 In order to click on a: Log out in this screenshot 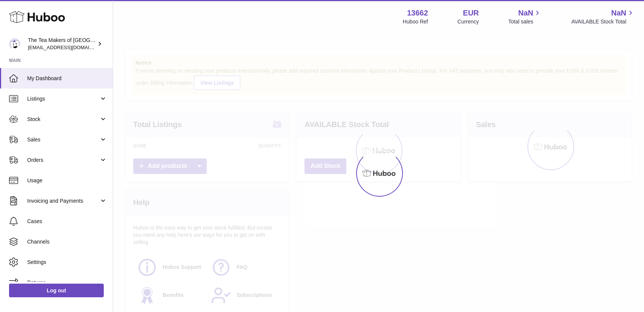, I will do `click(56, 291)`.